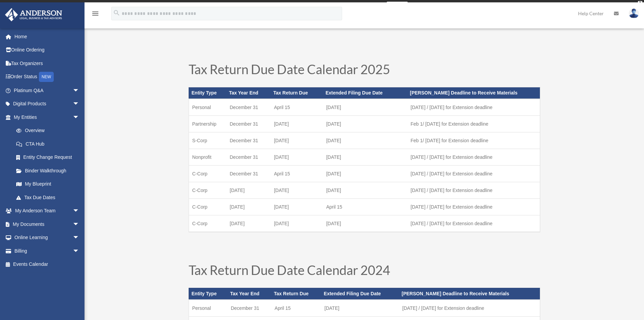 This screenshot has height=320, width=644. Describe the element at coordinates (47, 264) in the screenshot. I see `a: Events Calendar` at that location.